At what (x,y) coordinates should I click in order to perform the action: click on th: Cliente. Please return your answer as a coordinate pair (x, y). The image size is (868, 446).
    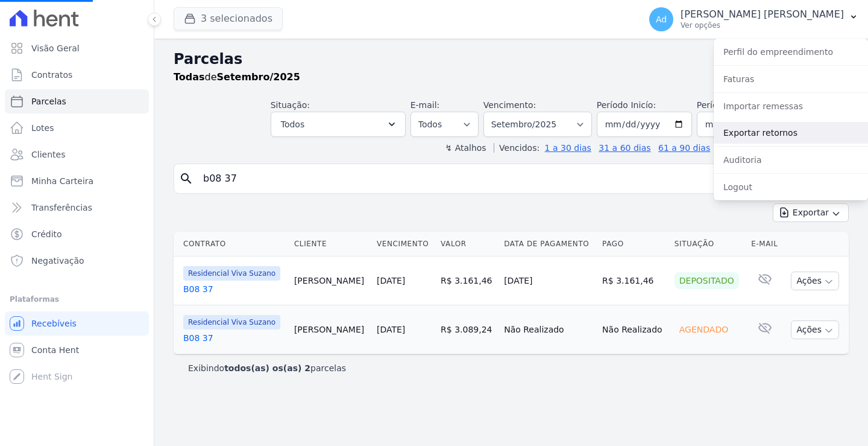
    Looking at the image, I should click on (330, 244).